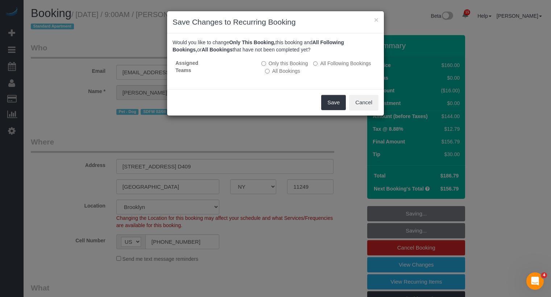 This screenshot has height=297, width=551. Describe the element at coordinates (544, 276) in the screenshot. I see `span: 4` at that location.